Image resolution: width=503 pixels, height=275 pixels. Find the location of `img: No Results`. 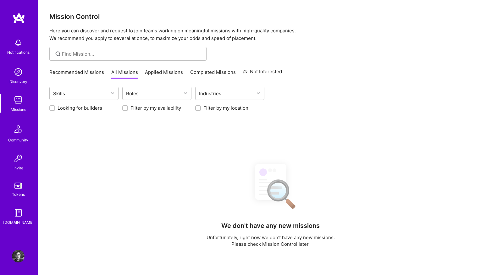

img: No Results is located at coordinates (271, 186).